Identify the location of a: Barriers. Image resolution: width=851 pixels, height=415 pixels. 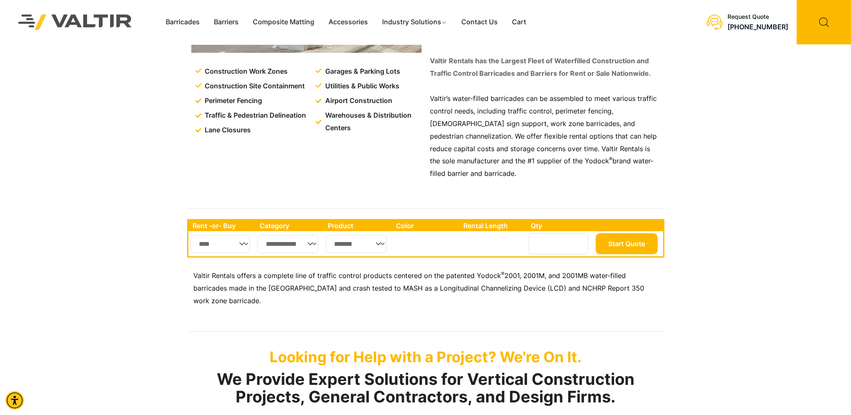
(226, 22).